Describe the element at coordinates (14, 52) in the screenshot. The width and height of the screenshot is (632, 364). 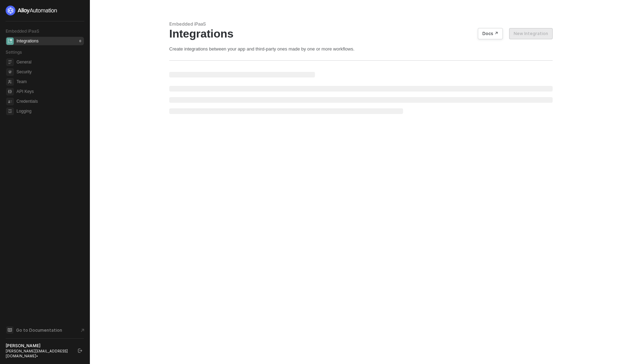
I see `span: Settings` at that location.